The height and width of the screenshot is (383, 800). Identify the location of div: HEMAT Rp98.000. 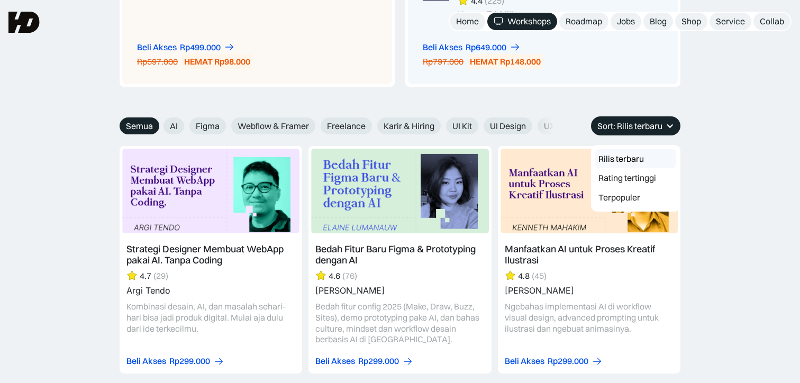
(217, 61).